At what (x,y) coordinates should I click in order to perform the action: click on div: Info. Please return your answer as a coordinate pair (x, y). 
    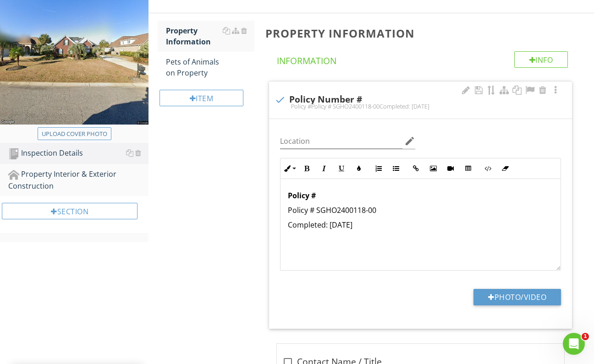
    Looking at the image, I should click on (541, 59).